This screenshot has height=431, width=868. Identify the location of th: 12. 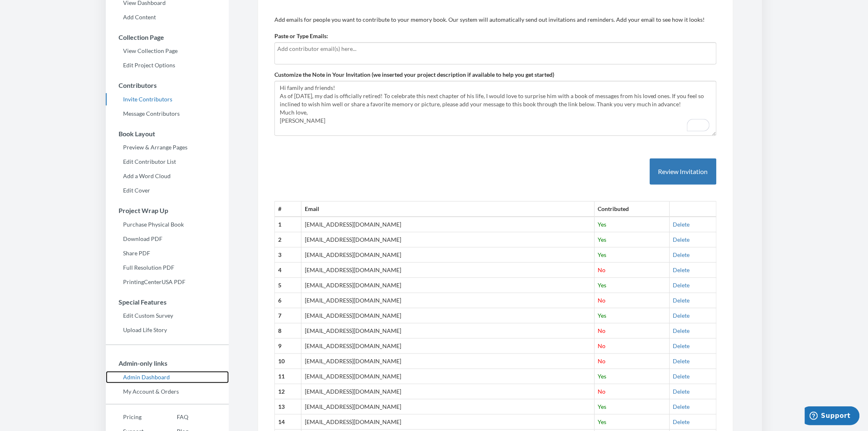
(288, 391).